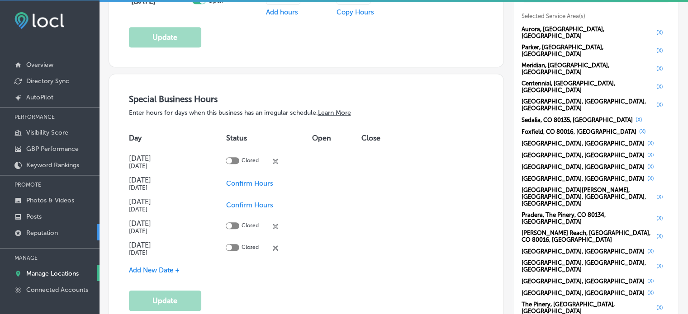 Image resolution: width=688 pixels, height=314 pixels. What do you see at coordinates (282, 12) in the screenshot?
I see `span: Add hours` at bounding box center [282, 12].